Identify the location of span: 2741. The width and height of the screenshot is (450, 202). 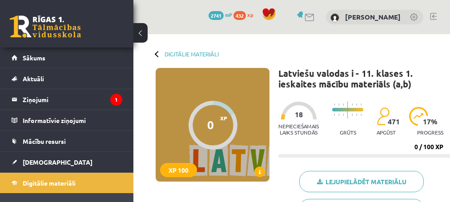
(216, 16).